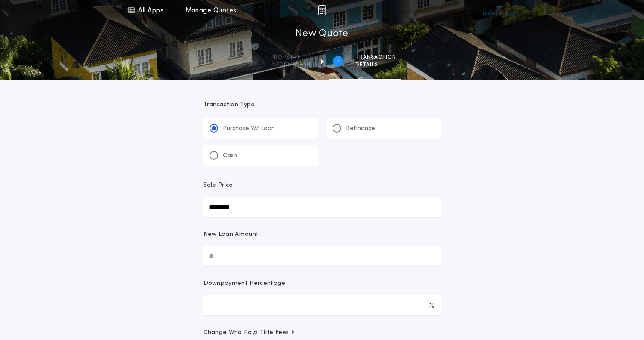 This screenshot has width=644, height=340. I want to click on p: Cash, so click(230, 156).